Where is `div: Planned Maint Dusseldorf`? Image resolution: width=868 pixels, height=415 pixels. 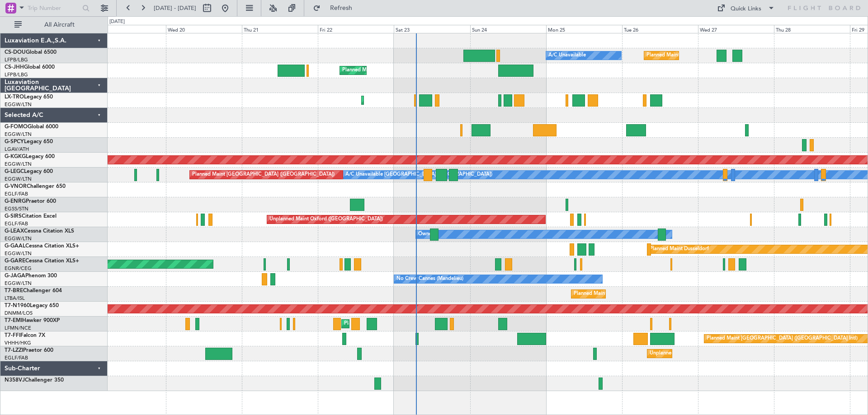 div: Planned Maint Dusseldorf is located at coordinates (679, 249).